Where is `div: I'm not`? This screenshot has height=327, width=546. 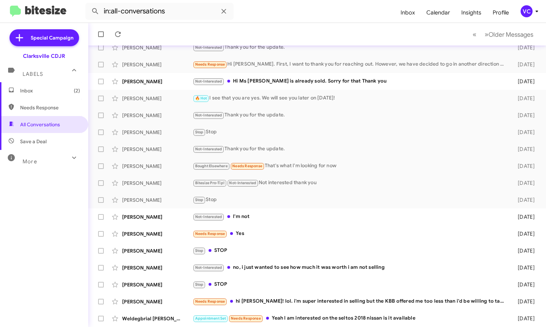 div: I'm not is located at coordinates (351, 217).